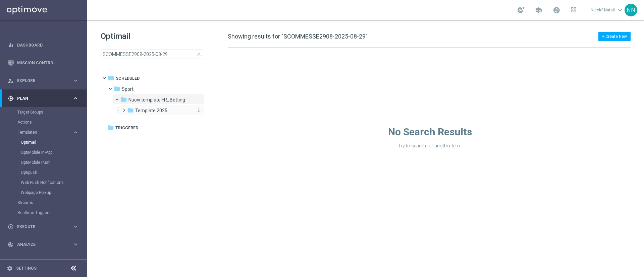 This screenshot has width=644, height=277. I want to click on a: Webpage Pop-up, so click(45, 192).